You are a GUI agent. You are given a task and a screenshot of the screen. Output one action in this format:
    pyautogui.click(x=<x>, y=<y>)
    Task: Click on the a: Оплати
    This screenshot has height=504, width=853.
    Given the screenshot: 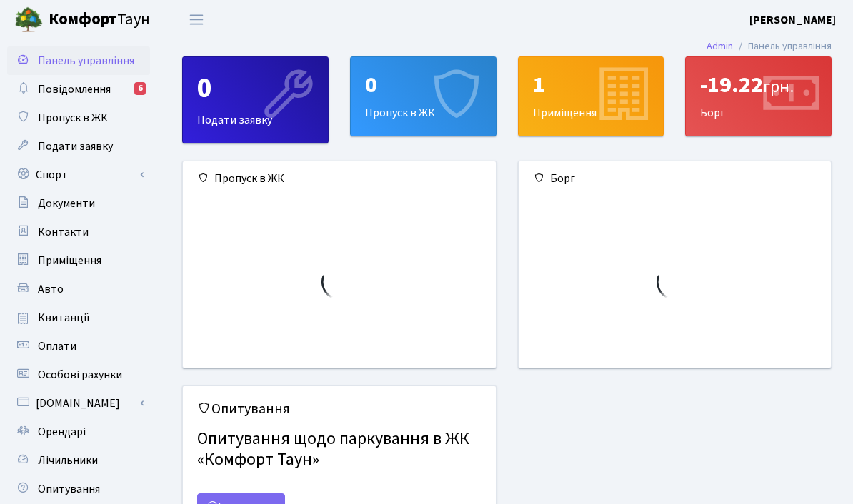 What is the action you would take?
    pyautogui.click(x=79, y=346)
    